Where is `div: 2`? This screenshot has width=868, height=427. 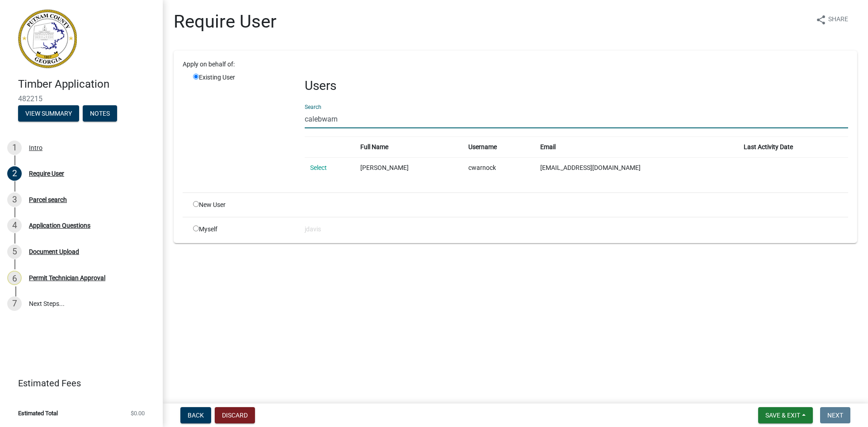 div: 2 is located at coordinates (14, 173).